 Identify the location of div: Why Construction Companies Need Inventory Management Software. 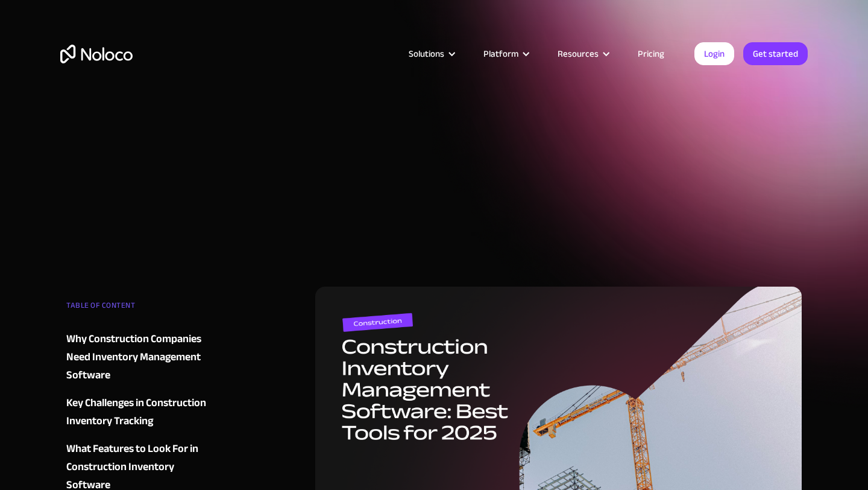
(140, 357).